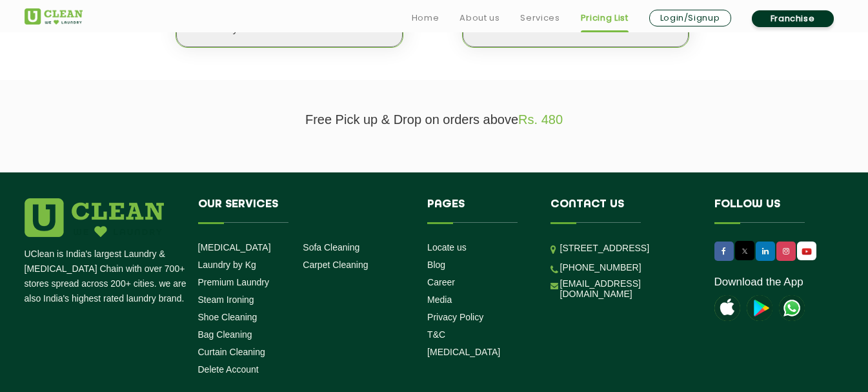 Image resolution: width=868 pixels, height=392 pixels. I want to click on a: Pricing List, so click(604, 18).